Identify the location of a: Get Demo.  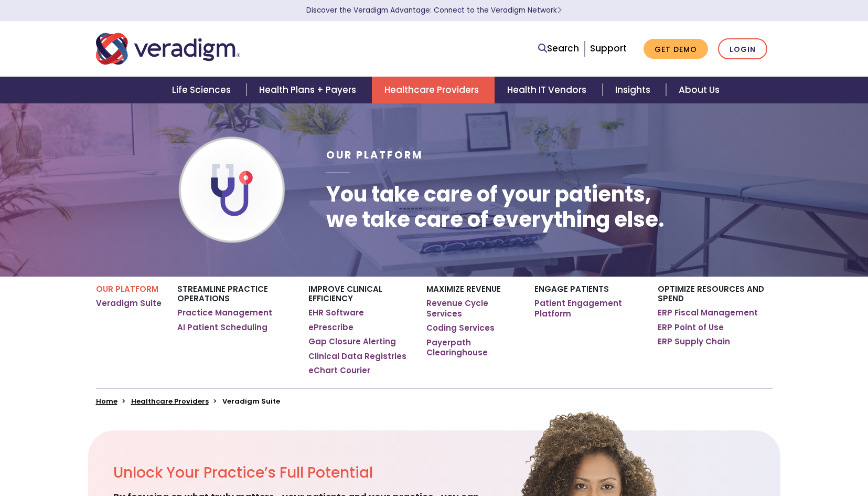
(676, 48).